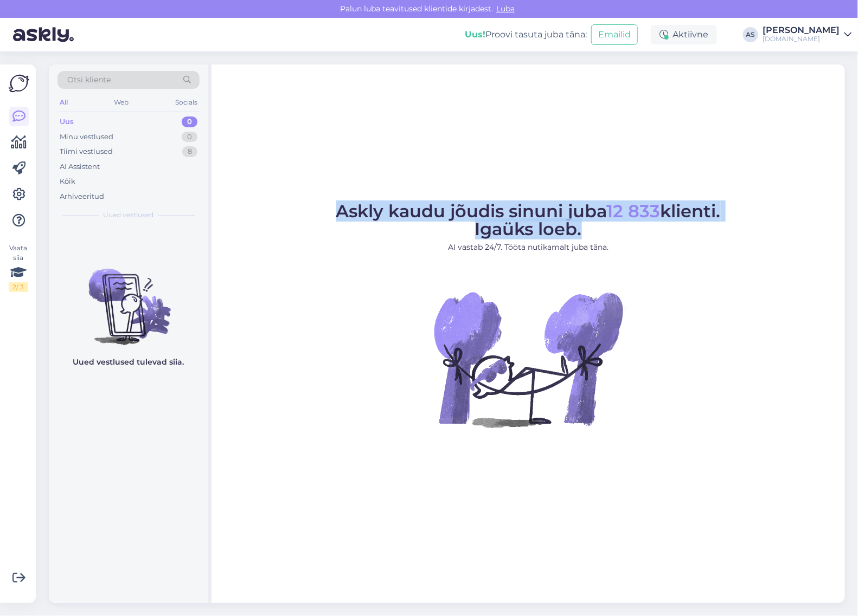 Image resolution: width=858 pixels, height=616 pixels. What do you see at coordinates (87, 137) in the screenshot?
I see `div: Minu vestlused` at bounding box center [87, 137].